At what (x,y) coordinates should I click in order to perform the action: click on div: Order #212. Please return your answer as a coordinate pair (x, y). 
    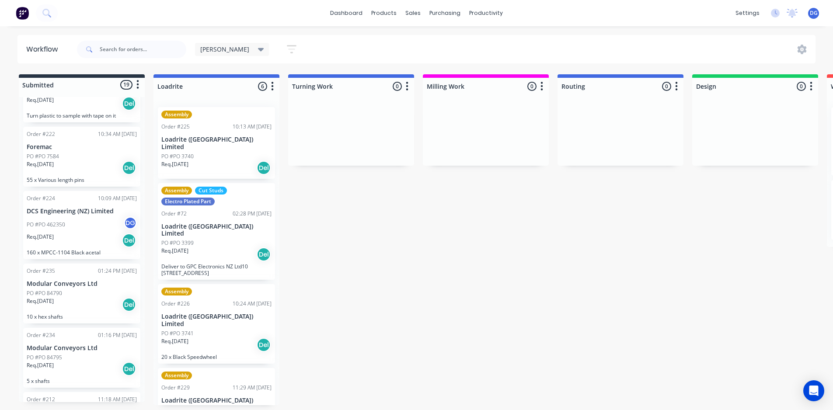
    Looking at the image, I should click on (41, 400).